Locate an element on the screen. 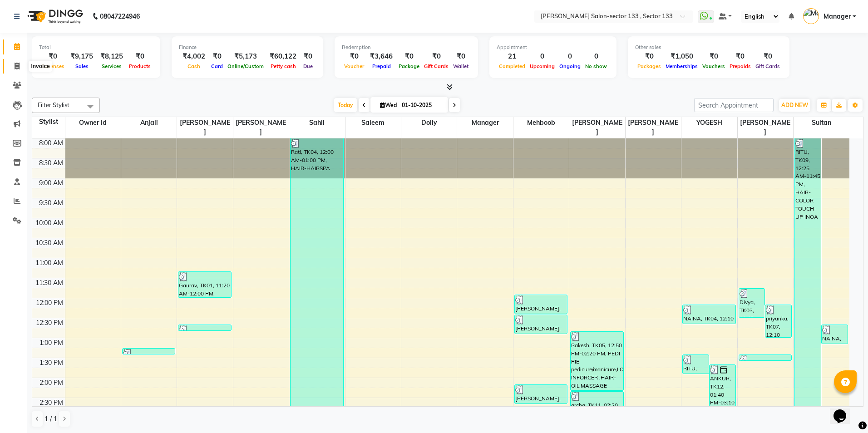 Image resolution: width=868 pixels, height=433 pixels. span: Wallet is located at coordinates (461, 67).